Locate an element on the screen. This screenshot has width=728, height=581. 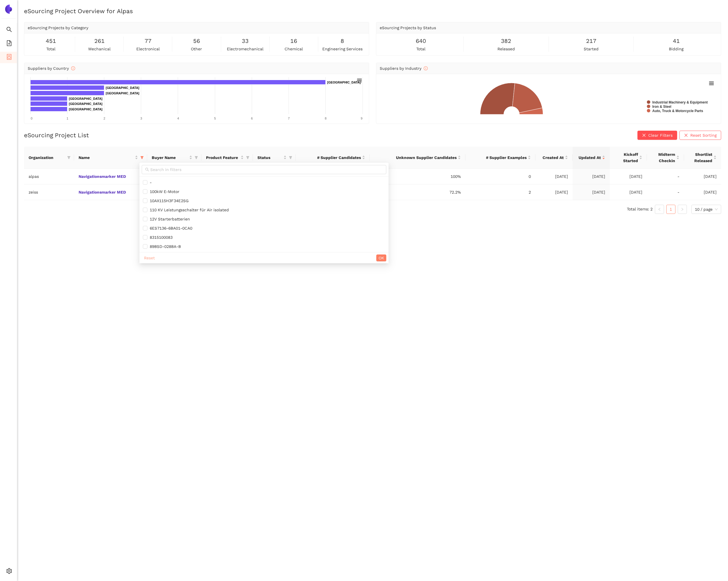
li: Previous Page is located at coordinates (659, 209).